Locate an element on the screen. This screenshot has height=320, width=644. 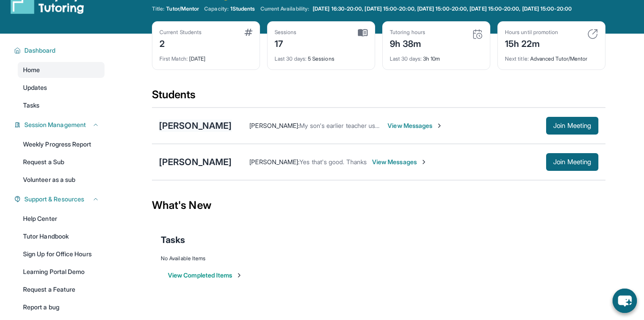
button: View Completed Items is located at coordinates (205, 275).